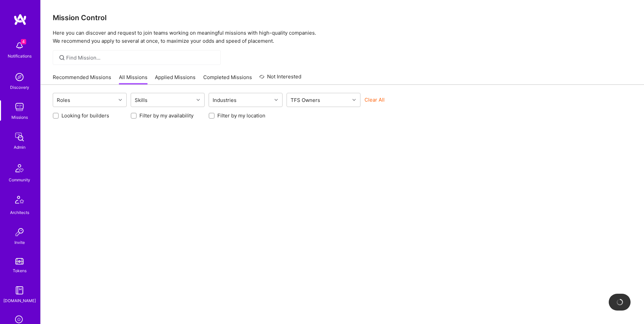 The image size is (644, 324). I want to click on h3: Mission Control, so click(342, 18).